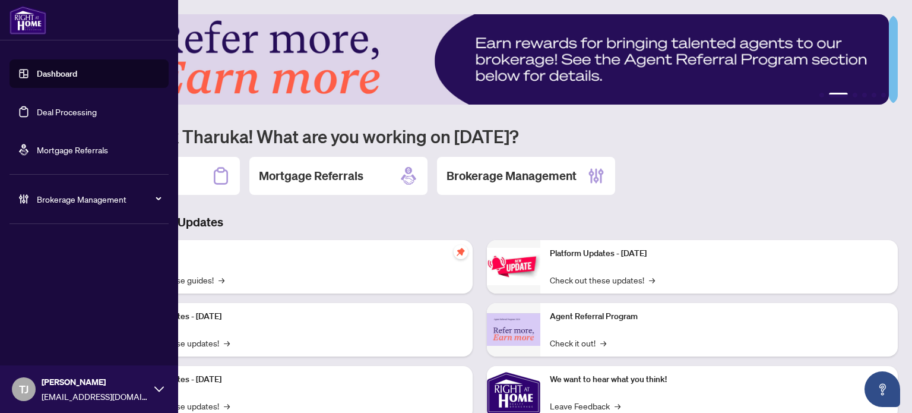 This screenshot has width=912, height=413. I want to click on span: pushpin, so click(461, 252).